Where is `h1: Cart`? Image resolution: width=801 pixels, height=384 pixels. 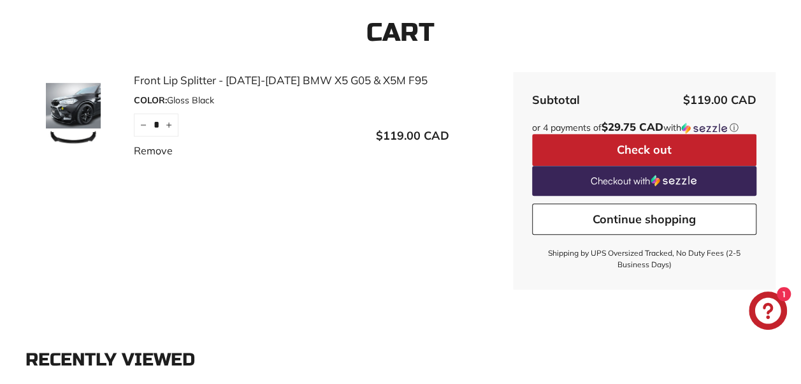
h1: Cart is located at coordinates (400, 33).